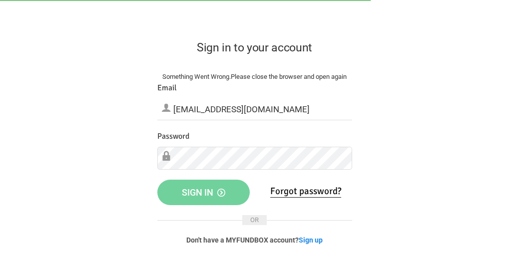  I want to click on label: Password, so click(173, 136).